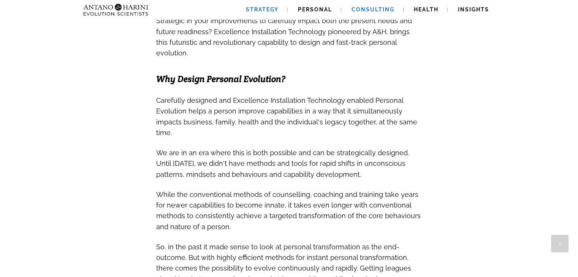 The image size is (578, 277). I want to click on span: Strategy, so click(262, 9).